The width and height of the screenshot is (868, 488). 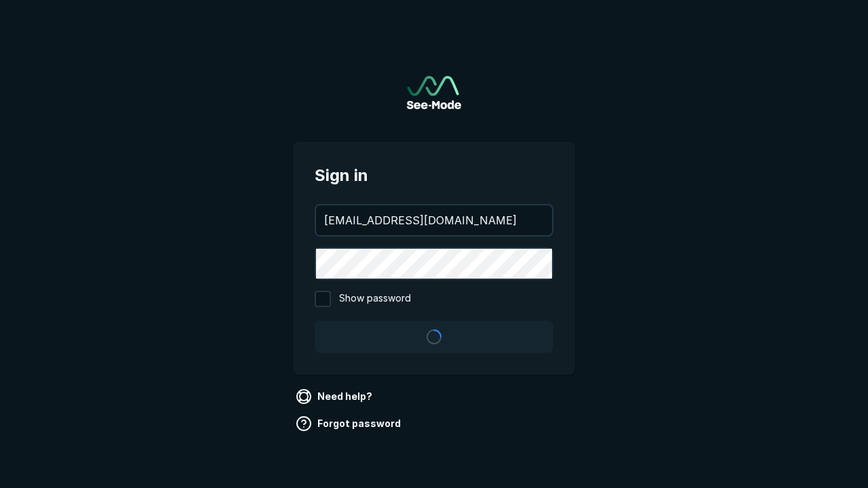 What do you see at coordinates (434, 220) in the screenshot?
I see `input: your@email.com` at bounding box center [434, 220].